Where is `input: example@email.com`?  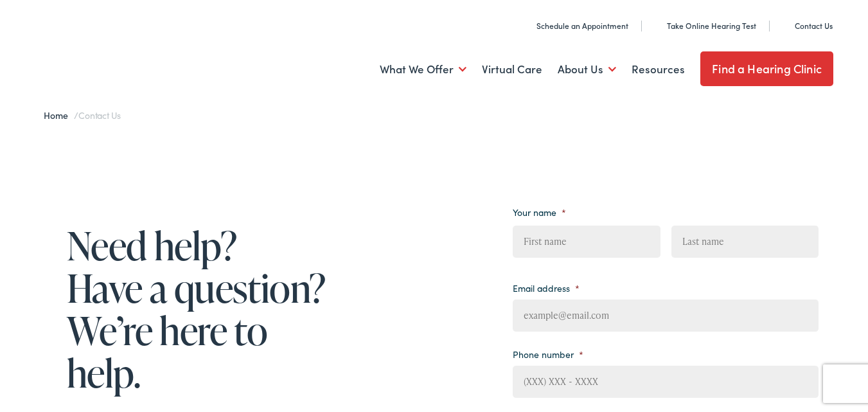 input: example@email.com is located at coordinates (665, 316).